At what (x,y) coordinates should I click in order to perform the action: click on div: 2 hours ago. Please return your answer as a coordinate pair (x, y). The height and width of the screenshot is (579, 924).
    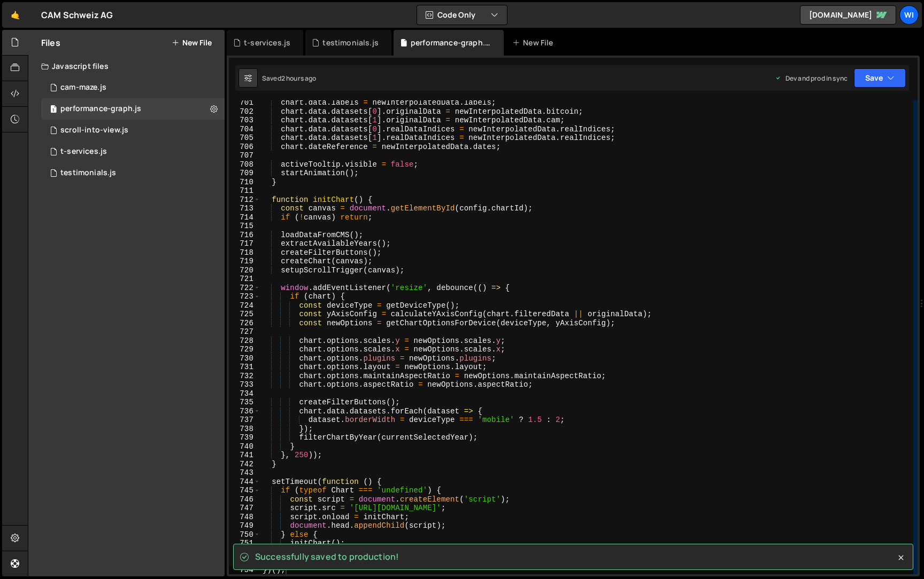
    Looking at the image, I should click on (299, 78).